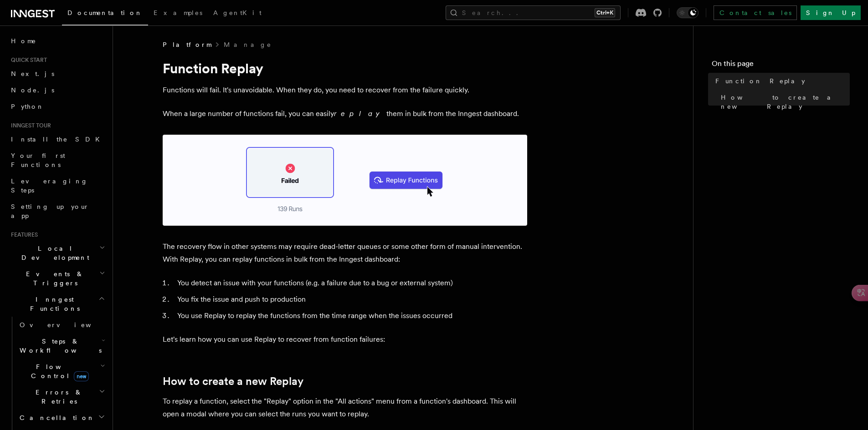  What do you see at coordinates (23, 235) in the screenshot?
I see `span: Features` at bounding box center [23, 235].